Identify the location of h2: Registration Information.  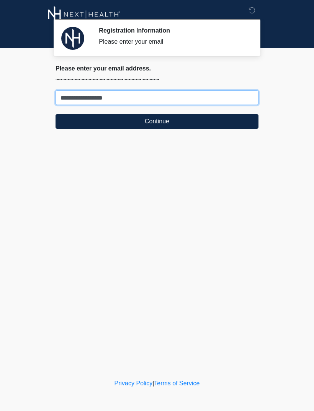
(173, 30).